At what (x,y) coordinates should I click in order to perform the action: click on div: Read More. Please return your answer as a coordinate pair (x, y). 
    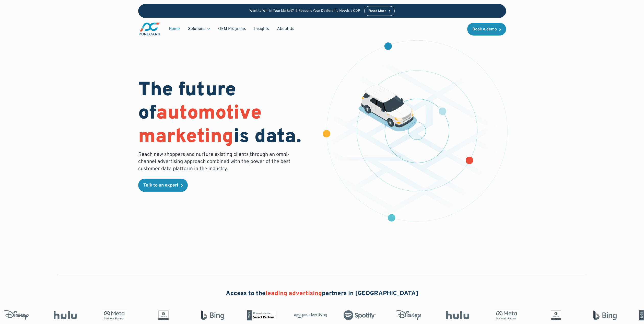
    Looking at the image, I should click on (377, 11).